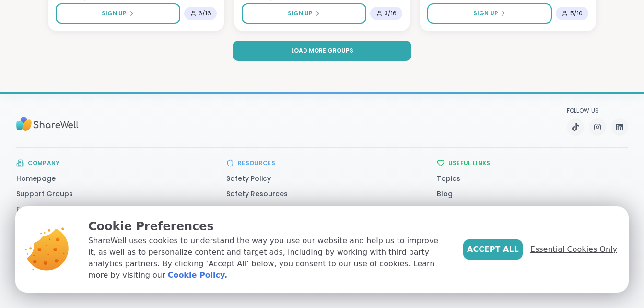  Describe the element at coordinates (45, 194) in the screenshot. I see `a: Support Groups` at that location.